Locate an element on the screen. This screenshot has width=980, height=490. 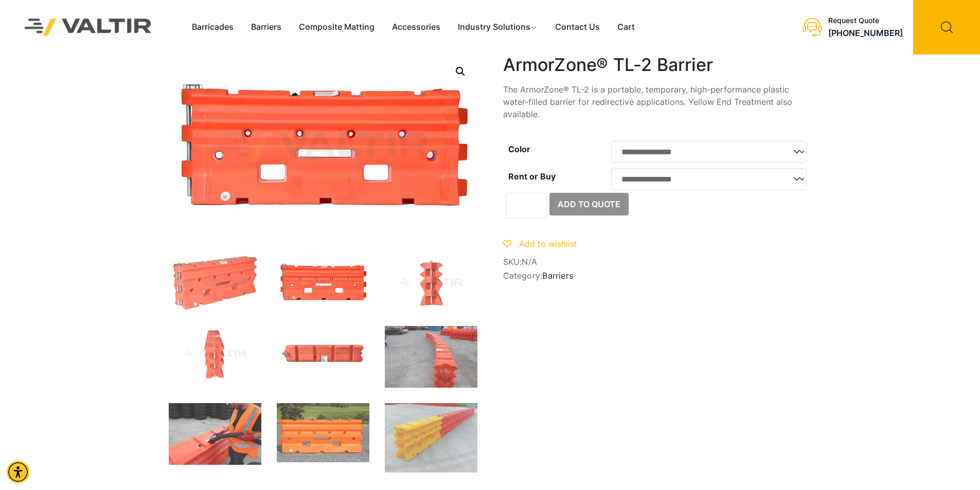
img: An orange plastic component with various holes and slots, likely used in construction or machinery. is located at coordinates (323, 283).